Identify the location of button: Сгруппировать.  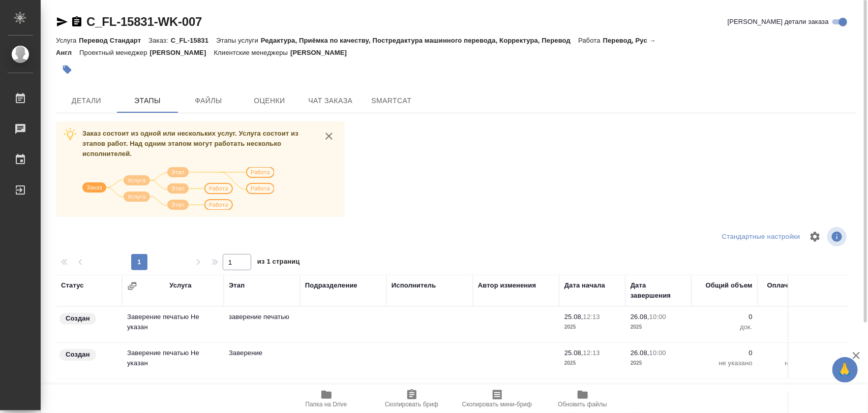
(132, 286).